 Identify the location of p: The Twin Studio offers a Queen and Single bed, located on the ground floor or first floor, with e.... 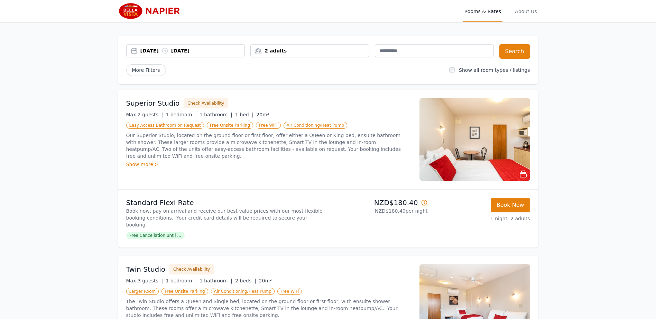
(269, 309).